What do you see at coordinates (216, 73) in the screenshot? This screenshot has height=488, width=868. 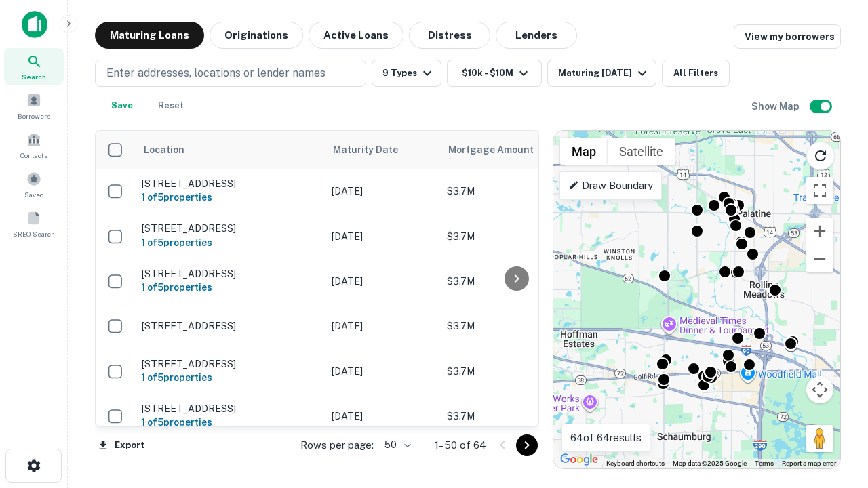 I see `p: Enter addresses, locations or lender names` at bounding box center [216, 73].